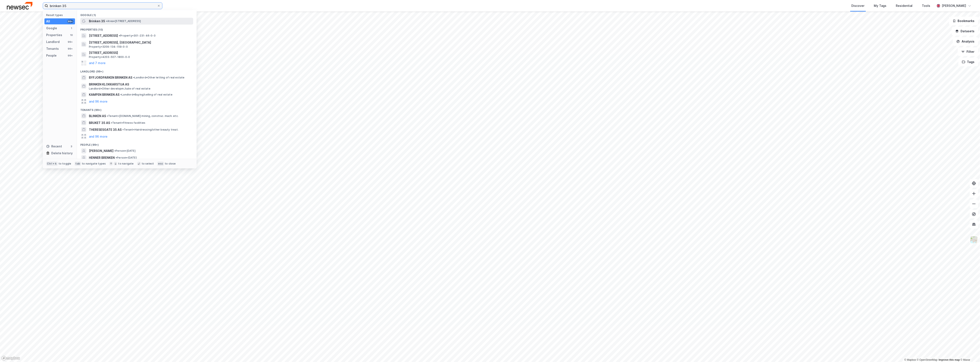  What do you see at coordinates (100, 123) in the screenshot?
I see `span: BRUKET 35 AS` at bounding box center [100, 123].